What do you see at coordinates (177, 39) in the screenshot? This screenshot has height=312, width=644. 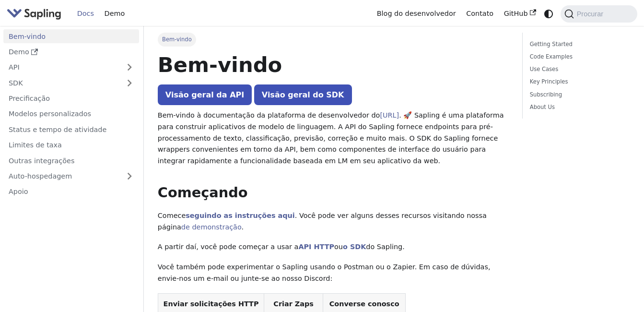 I see `span: Bem-vindo` at bounding box center [177, 39].